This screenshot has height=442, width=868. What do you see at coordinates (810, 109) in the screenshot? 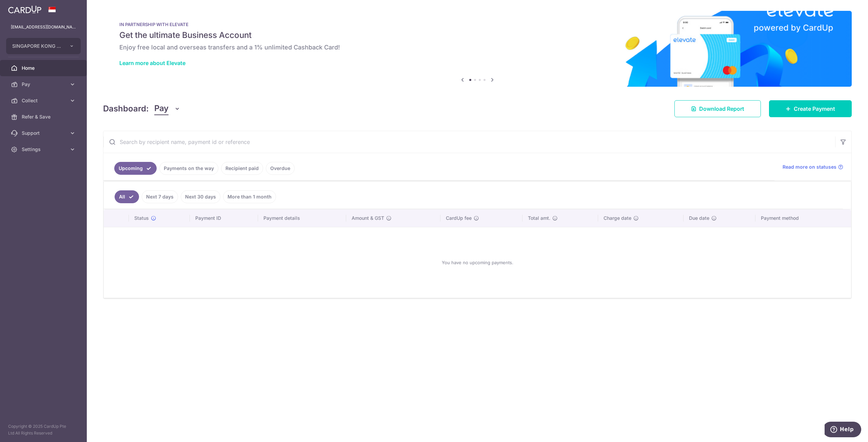
I see `a: Create Payment` at bounding box center [810, 109].